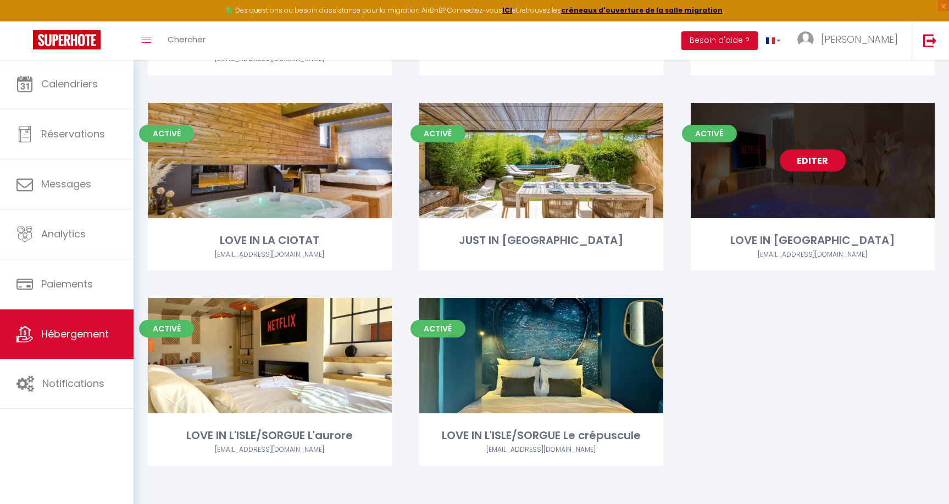 Image resolution: width=949 pixels, height=504 pixels. What do you see at coordinates (75, 334) in the screenshot?
I see `span: Hébergement` at bounding box center [75, 334].